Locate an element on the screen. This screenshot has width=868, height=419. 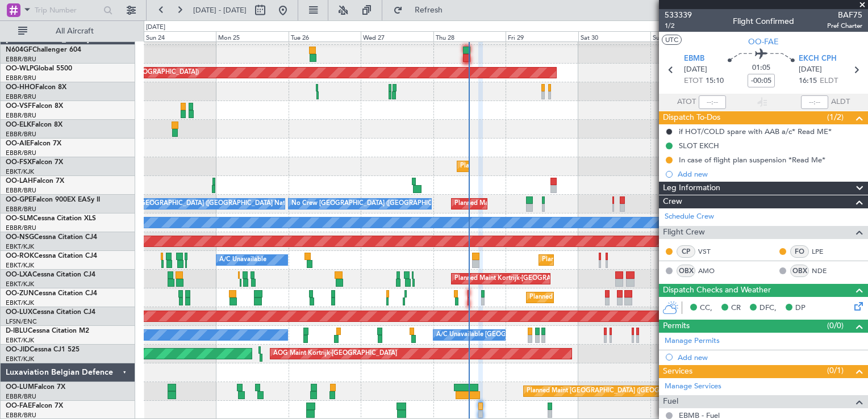
span: 01:05 is located at coordinates (761, 68).